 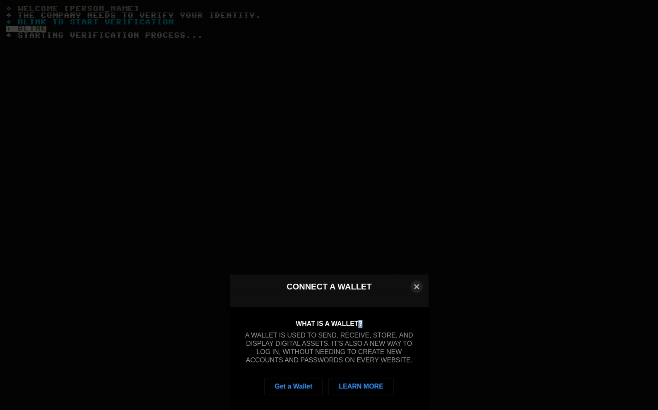 I want to click on a: Learn More, so click(x=361, y=386).